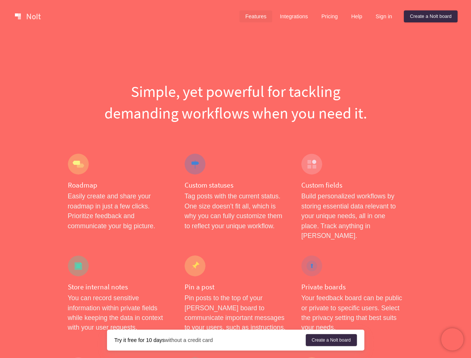 Image resolution: width=471 pixels, height=358 pixels. Describe the element at coordinates (119, 185) in the screenshot. I see `h4: Roadmap` at that location.